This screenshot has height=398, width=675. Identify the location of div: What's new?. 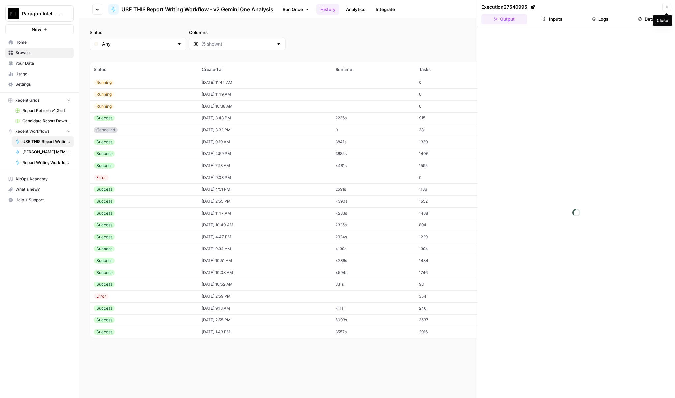
(39, 189).